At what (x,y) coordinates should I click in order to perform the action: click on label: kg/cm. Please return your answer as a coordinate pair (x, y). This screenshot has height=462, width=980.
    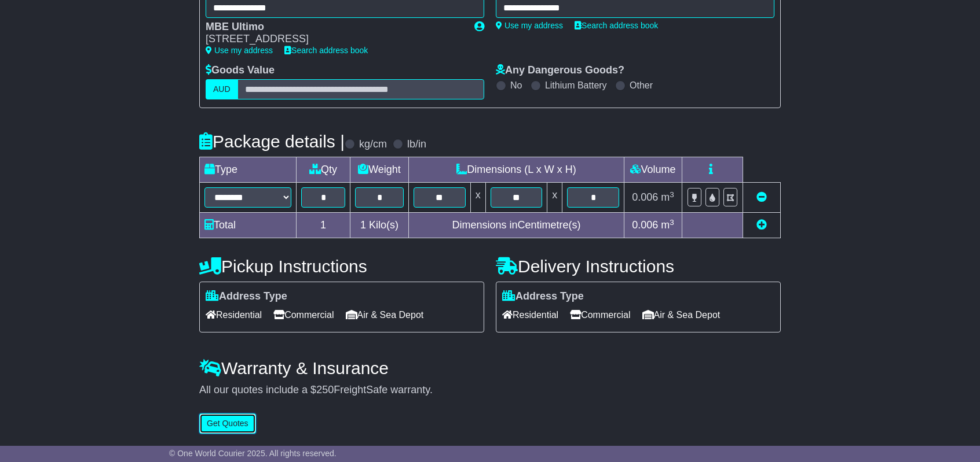
    Looking at the image, I should click on (373, 145).